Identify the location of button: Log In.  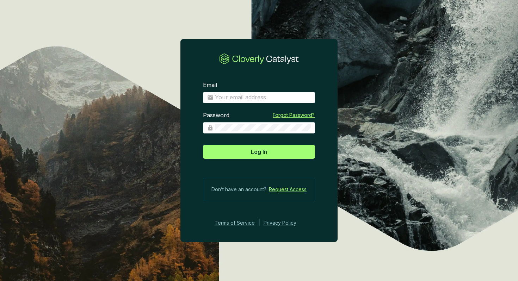
(259, 152).